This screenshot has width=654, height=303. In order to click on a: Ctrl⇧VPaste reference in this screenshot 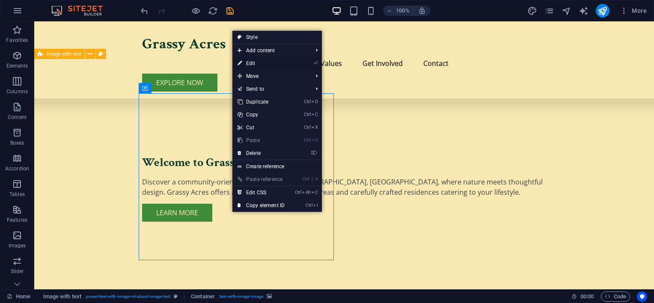, I will do `click(261, 179)`.